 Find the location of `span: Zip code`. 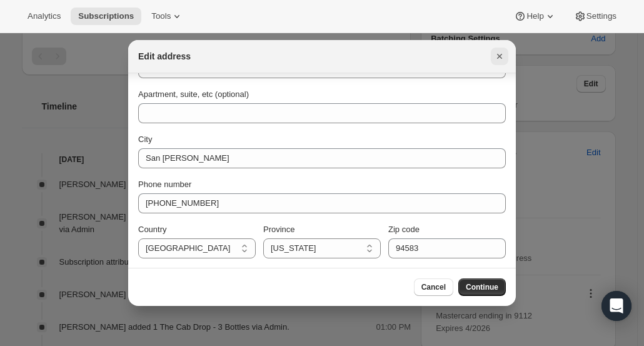

span: Zip code is located at coordinates (404, 229).